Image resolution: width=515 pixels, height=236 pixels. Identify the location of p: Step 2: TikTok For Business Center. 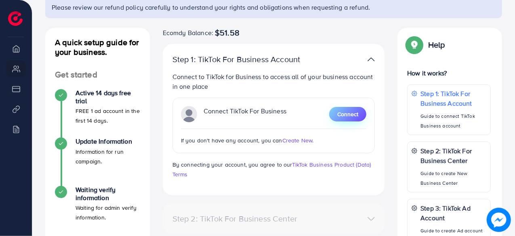
(454, 156).